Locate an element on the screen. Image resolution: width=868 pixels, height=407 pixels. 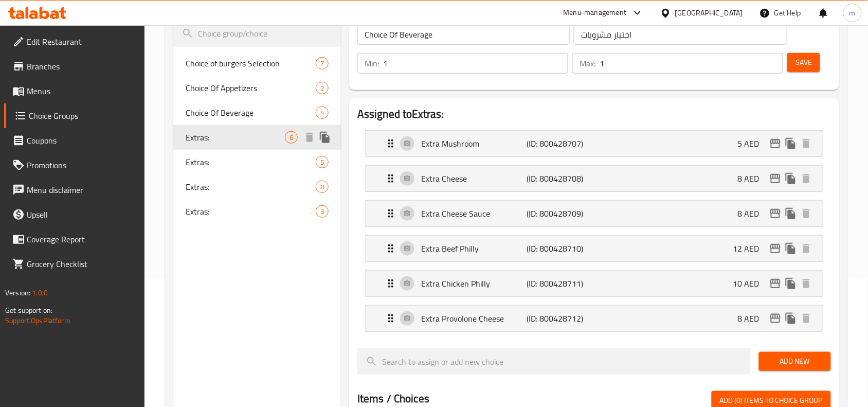
span: 5 is located at coordinates (322, 162).